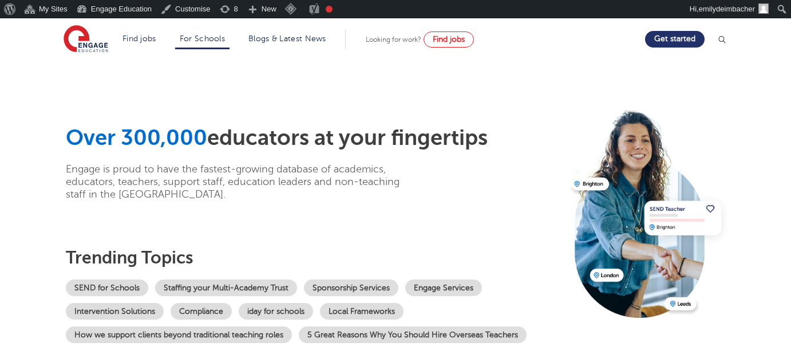  What do you see at coordinates (179, 334) in the screenshot?
I see `a: How we support clients beyond traditional teaching roles` at bounding box center [179, 334].